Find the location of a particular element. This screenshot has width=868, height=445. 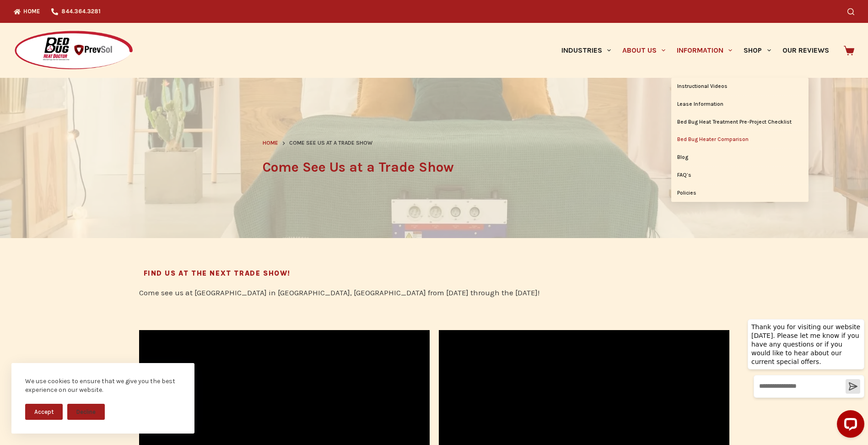

button: Send a message is located at coordinates (112, 76).